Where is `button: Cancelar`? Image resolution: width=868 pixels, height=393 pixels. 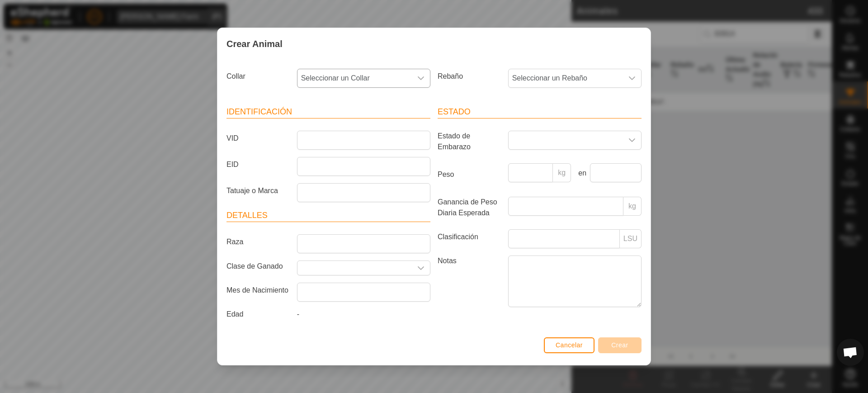 button: Cancelar is located at coordinates (569, 345).